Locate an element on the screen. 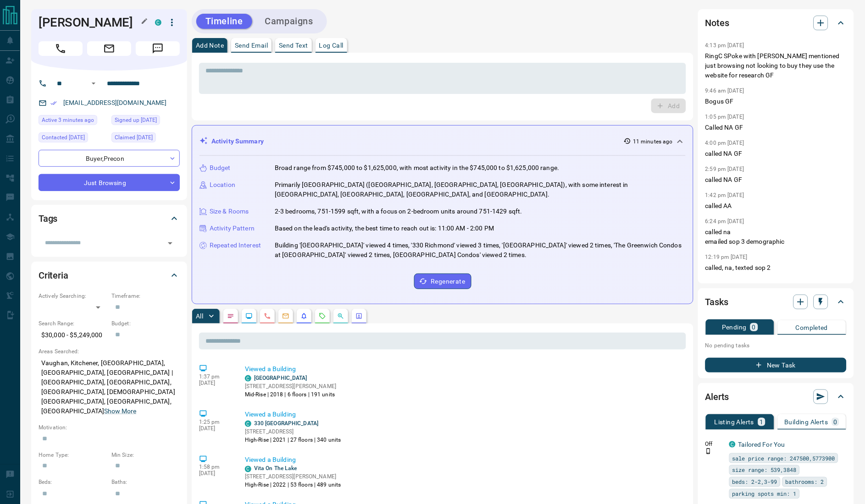 The height and width of the screenshot is (504, 865). div: Criteria is located at coordinates (109, 275).